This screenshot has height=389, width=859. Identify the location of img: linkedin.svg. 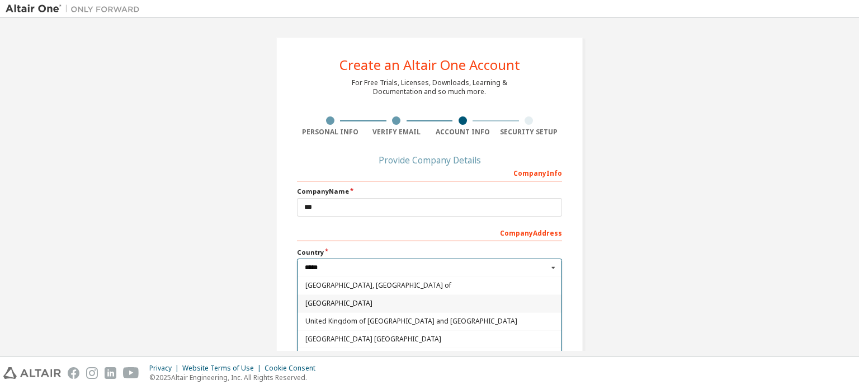
(110, 373).